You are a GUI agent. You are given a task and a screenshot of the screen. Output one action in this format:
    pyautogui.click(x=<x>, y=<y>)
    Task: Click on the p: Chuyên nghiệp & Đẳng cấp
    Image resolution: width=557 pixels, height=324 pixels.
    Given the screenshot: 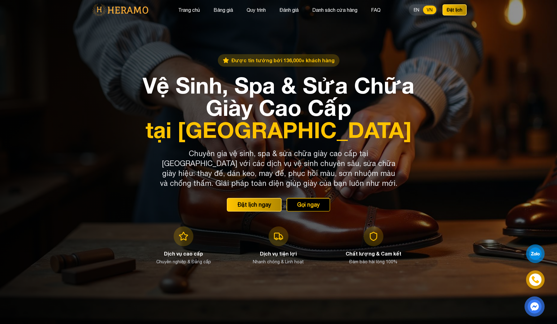 What is the action you would take?
    pyautogui.click(x=184, y=262)
    